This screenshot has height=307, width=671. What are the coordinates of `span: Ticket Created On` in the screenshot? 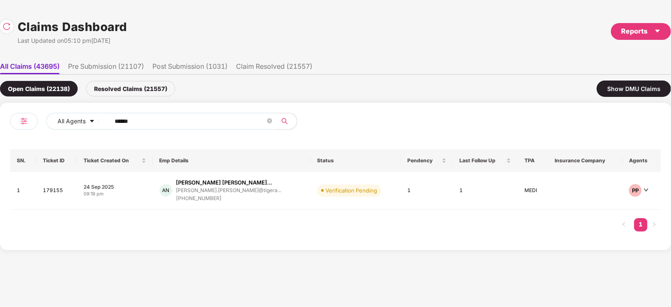 It's located at (111, 161).